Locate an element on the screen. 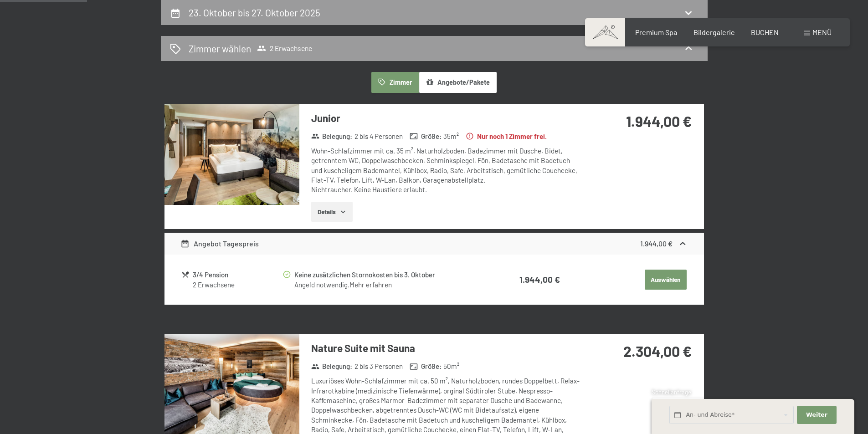 This screenshot has width=868, height=434. a: BUCHEN is located at coordinates (764, 32).